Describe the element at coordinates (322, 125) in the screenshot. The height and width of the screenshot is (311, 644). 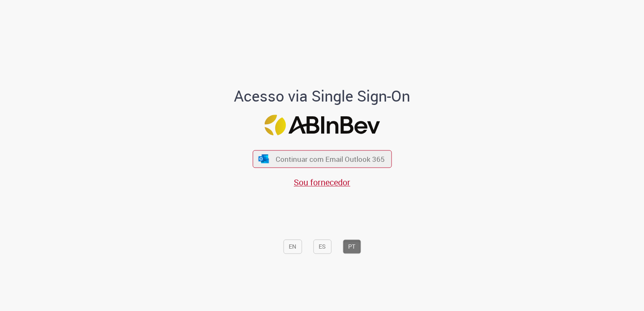
I see `img: Logo ABInBev` at that location.